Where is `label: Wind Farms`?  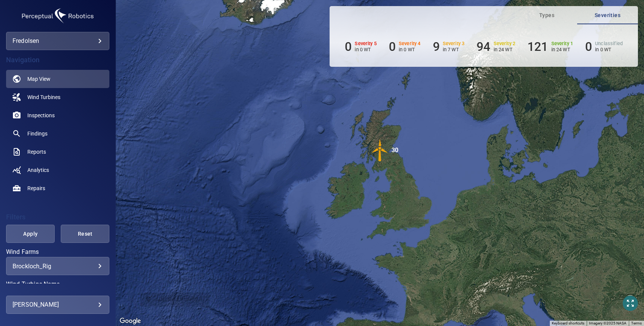
label: Wind Farms is located at coordinates (58, 252).